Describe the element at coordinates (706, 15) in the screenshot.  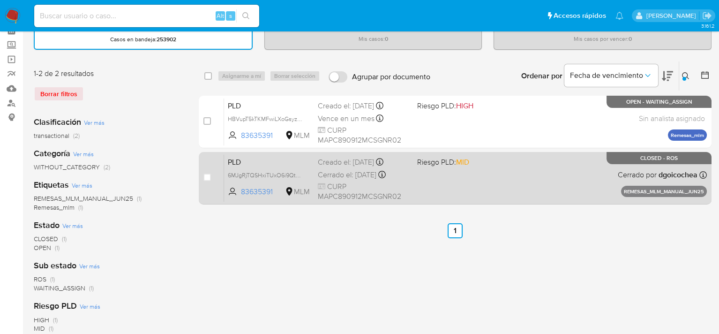
I see `a: Salir` at that location.